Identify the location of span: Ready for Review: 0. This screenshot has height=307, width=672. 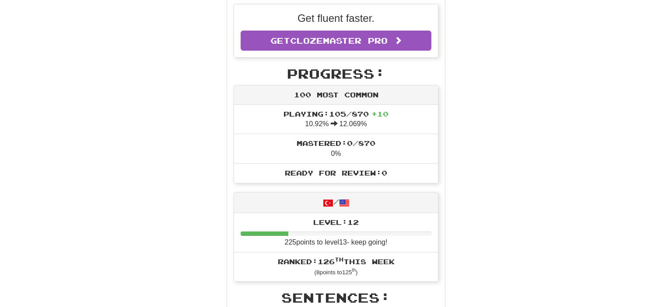
(336, 173).